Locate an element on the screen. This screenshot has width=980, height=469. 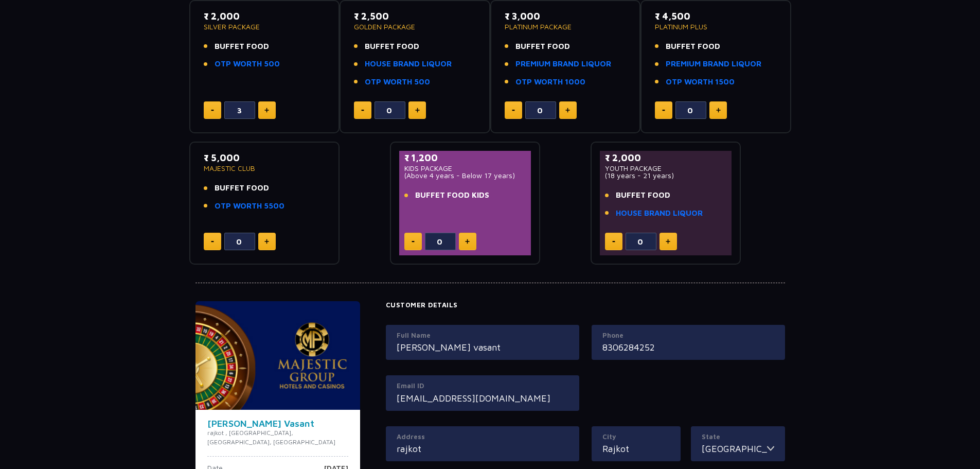
h4: Customer Details is located at coordinates (585, 305).